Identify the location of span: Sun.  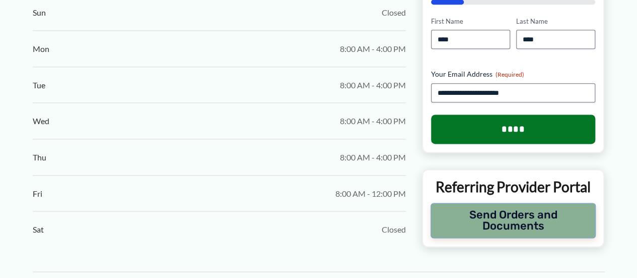
(39, 13).